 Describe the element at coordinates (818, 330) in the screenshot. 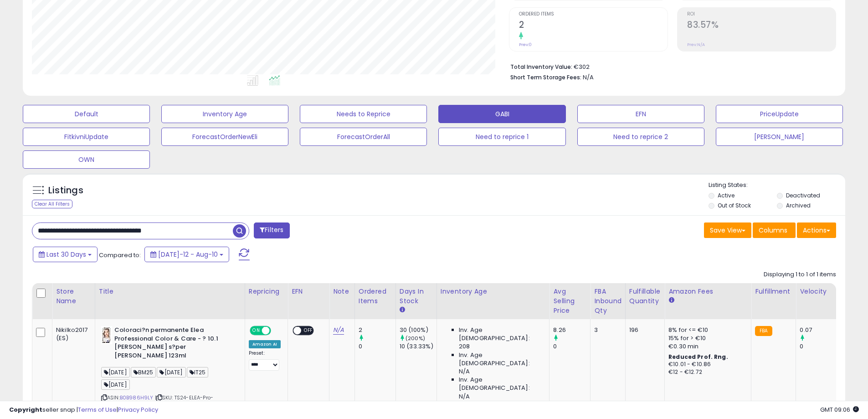

I see `div: 0.07` at that location.